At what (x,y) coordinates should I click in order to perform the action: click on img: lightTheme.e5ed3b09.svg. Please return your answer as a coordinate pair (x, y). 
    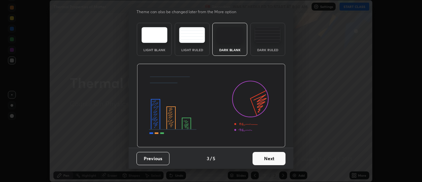
    Looking at the image, I should click on (154, 35).